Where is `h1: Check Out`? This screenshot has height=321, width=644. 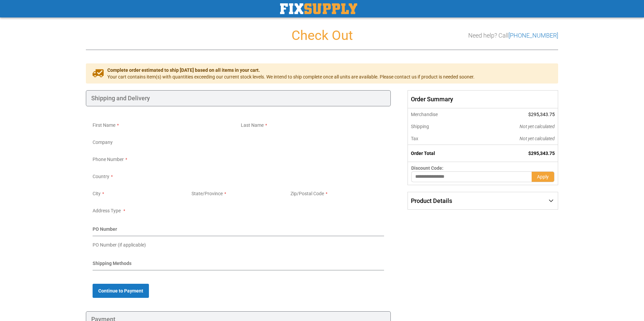 h1: Check Out is located at coordinates (322, 36).